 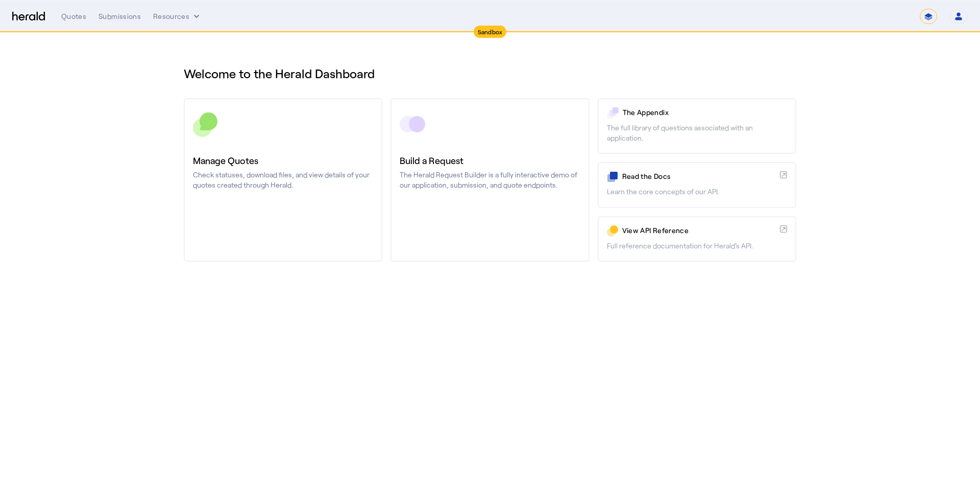 What do you see at coordinates (283, 180) in the screenshot?
I see `p: Check statuses, download files, and view details of your quotes created through Herald.` at bounding box center [283, 180].